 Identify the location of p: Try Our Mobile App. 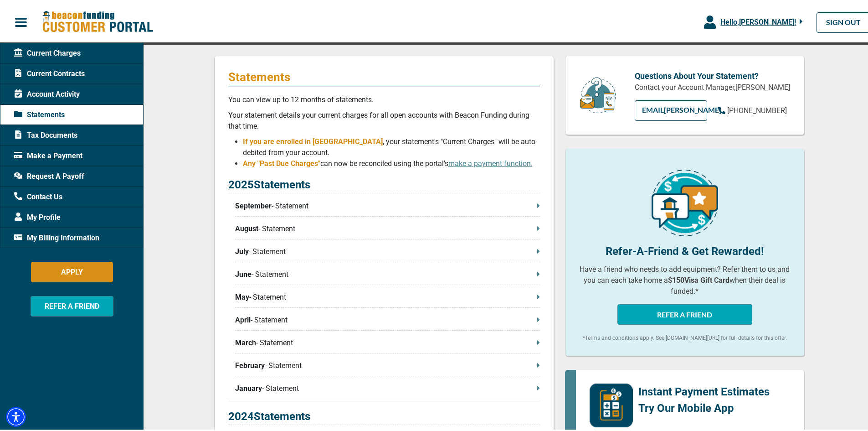
(704, 407).